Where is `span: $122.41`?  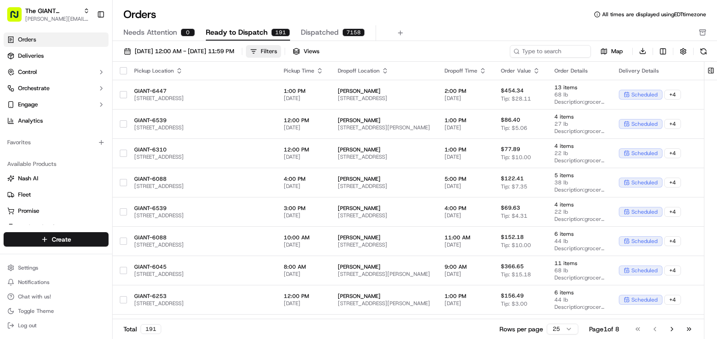
span: $122.41 is located at coordinates (512, 178).